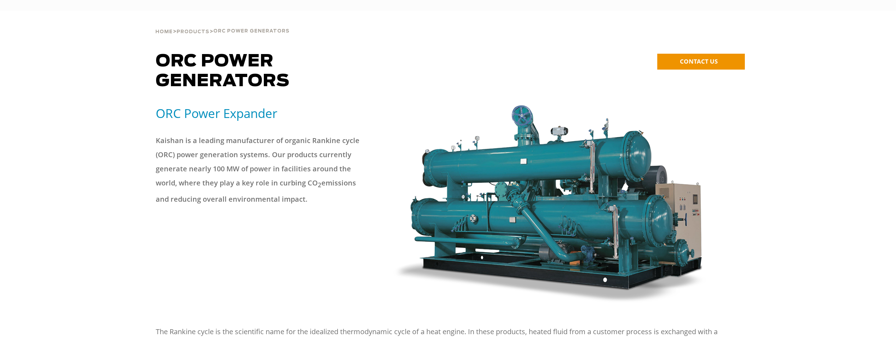 Image resolution: width=896 pixels, height=337 pixels. I want to click on sub: 2, so click(320, 185).